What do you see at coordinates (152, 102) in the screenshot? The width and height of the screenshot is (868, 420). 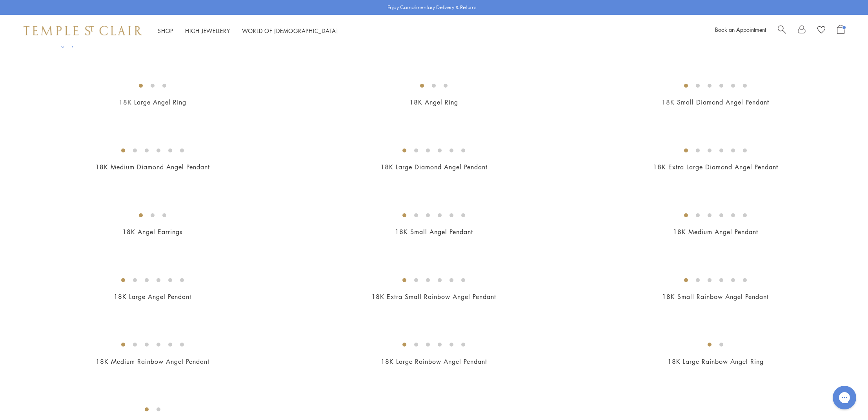 I see `a: 18K Large Angel Ring` at bounding box center [152, 102].